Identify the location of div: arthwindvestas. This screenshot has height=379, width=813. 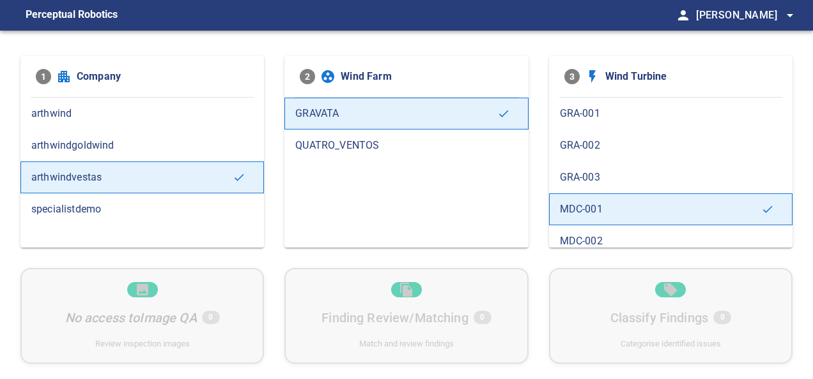
(142, 178).